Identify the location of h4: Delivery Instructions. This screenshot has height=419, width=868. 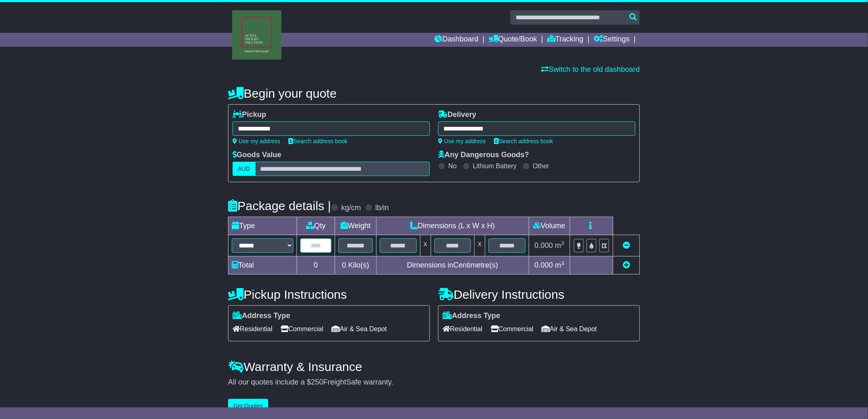
(539, 295).